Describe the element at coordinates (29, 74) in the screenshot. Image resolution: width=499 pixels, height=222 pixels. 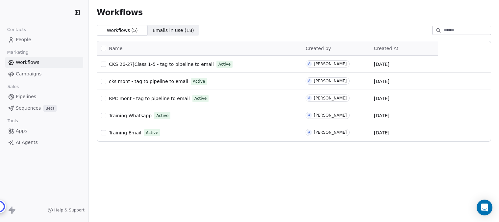
I see `span: Campaigns` at that location.